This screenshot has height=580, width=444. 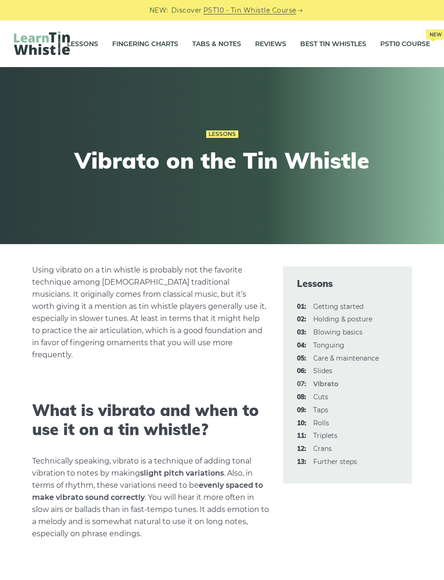 I want to click on span: 09:, so click(x=302, y=410).